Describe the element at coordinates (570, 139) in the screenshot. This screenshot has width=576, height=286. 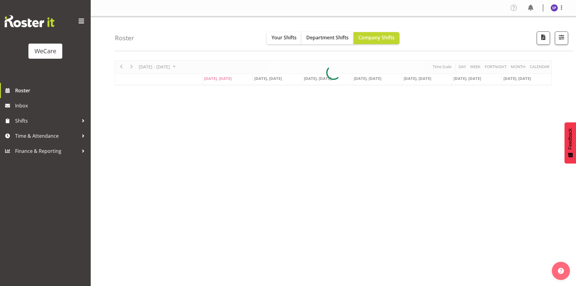
I see `span: Feedback` at that location.